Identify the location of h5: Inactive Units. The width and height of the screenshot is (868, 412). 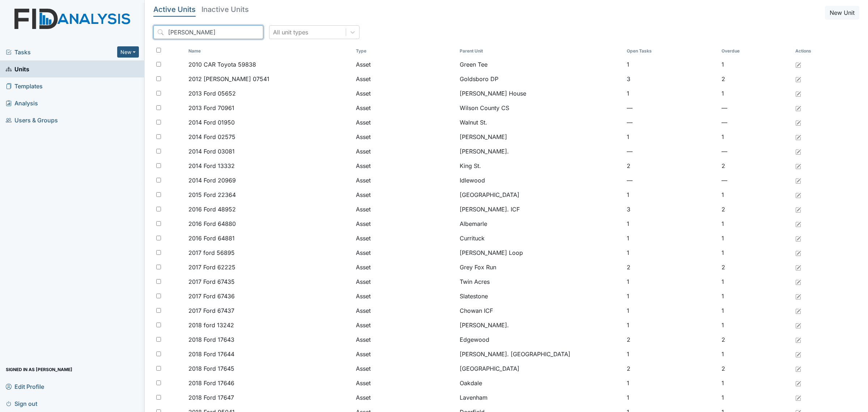
(225, 9).